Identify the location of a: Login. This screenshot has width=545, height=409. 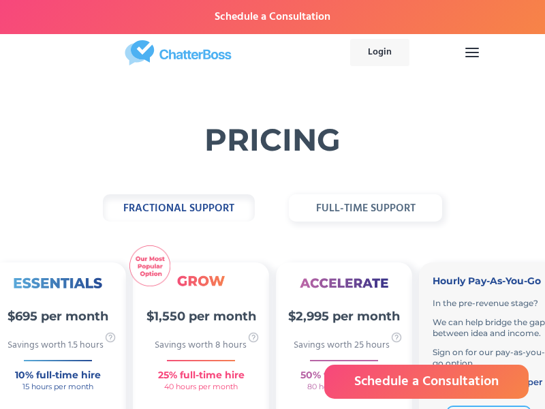
(380, 52).